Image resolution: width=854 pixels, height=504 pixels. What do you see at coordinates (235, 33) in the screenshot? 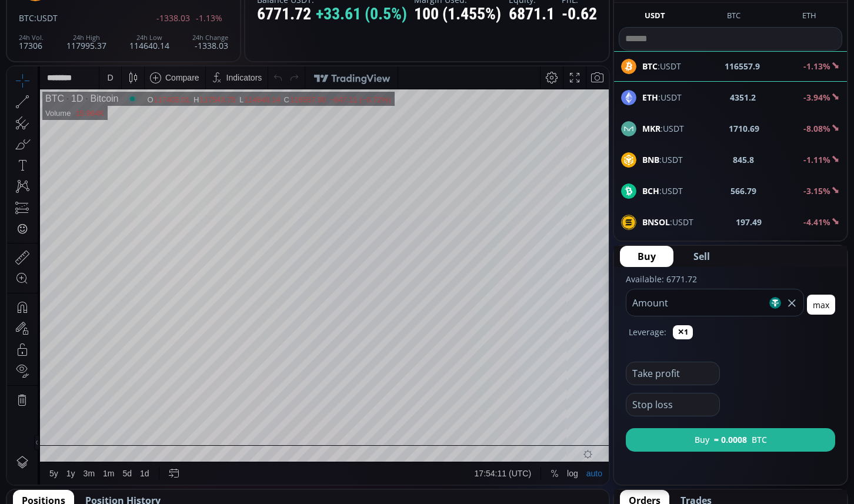
I see `div: L` at bounding box center [235, 33].